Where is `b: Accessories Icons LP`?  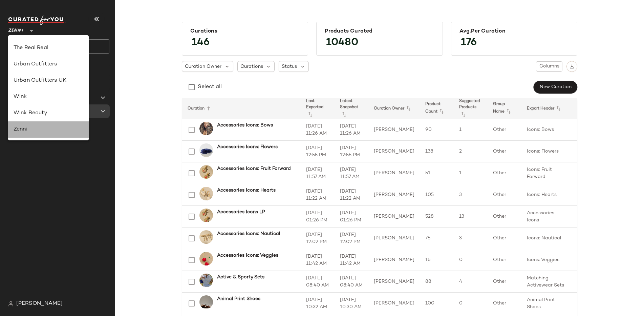
b: Accessories Icons LP is located at coordinates (241, 212).